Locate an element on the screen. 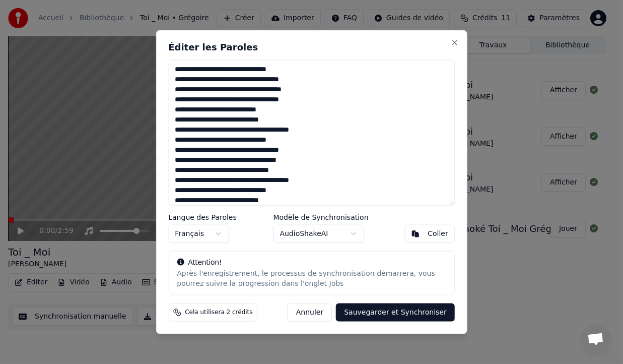 This screenshot has height=364, width=623. h2: Éditer les Paroles is located at coordinates (311, 47).